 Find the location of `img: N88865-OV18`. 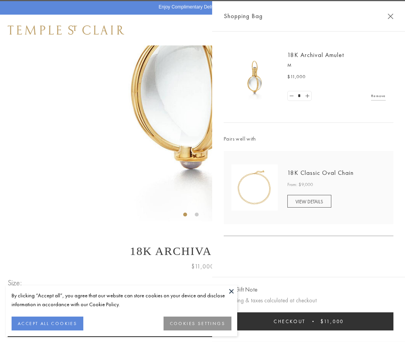

img: N88865-OV18 is located at coordinates (254, 188).